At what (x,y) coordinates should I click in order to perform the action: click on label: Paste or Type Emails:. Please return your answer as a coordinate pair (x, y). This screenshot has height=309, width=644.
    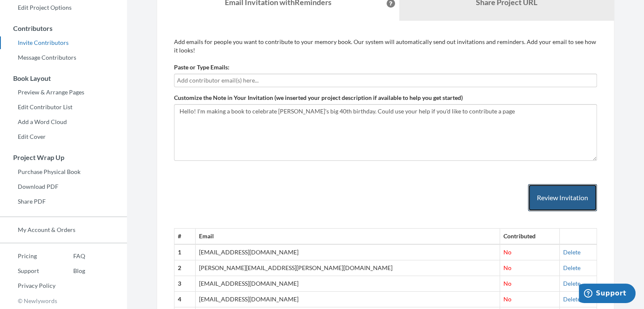
    Looking at the image, I should click on (201, 67).